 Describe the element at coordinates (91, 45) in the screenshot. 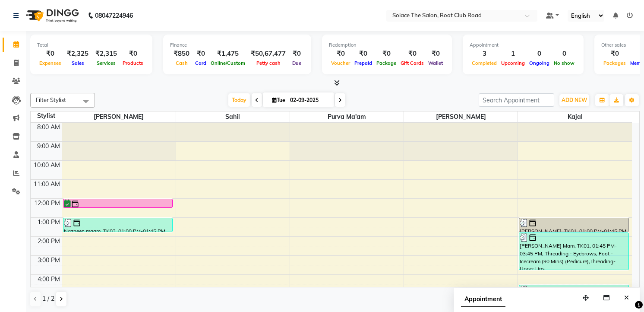

I see `div: Total` at that location.